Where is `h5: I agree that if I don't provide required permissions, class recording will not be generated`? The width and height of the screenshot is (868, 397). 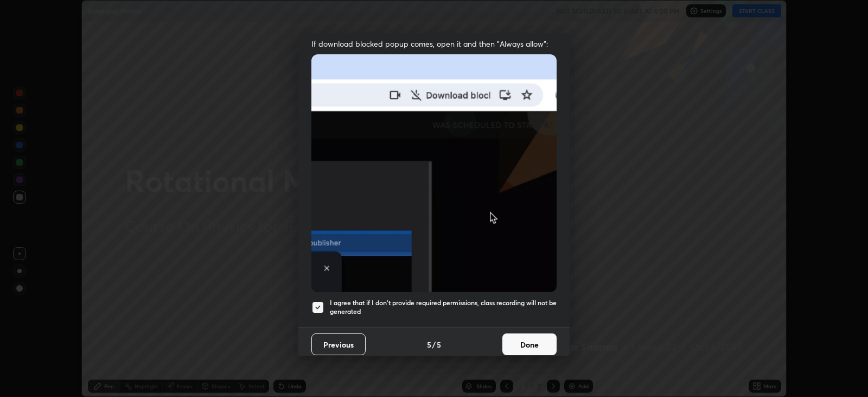
h5: I agree that if I don't provide required permissions, class recording will not be generated is located at coordinates (443, 307).